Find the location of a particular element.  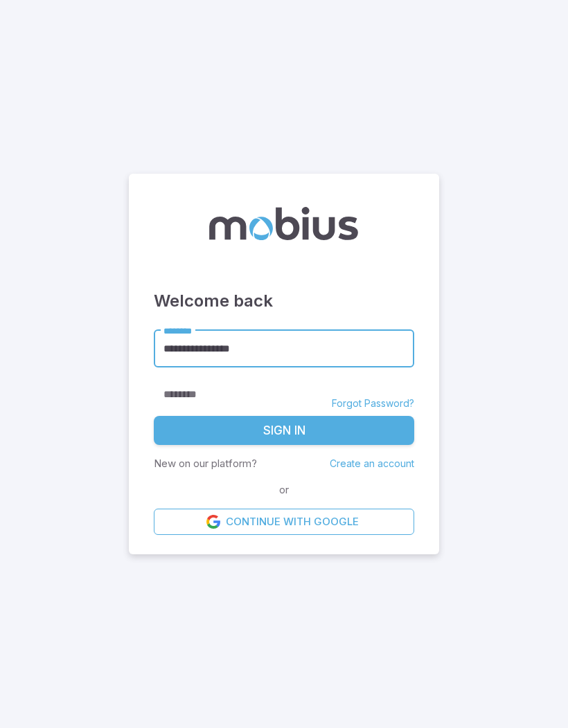

button: Sign In is located at coordinates (284, 430).